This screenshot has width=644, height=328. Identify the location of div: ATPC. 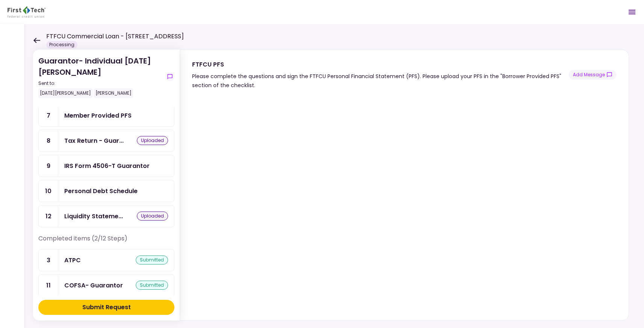
(72, 260).